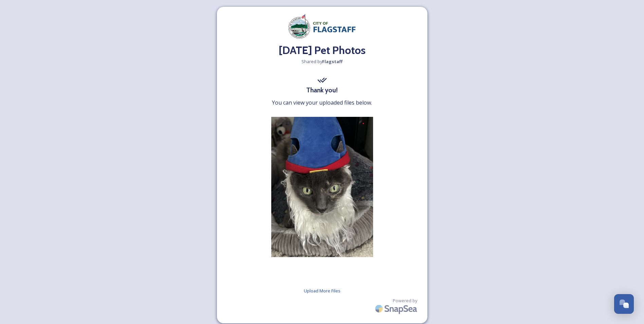 The height and width of the screenshot is (324, 644). Describe the element at coordinates (624, 304) in the screenshot. I see `button: Open Chat` at that location.